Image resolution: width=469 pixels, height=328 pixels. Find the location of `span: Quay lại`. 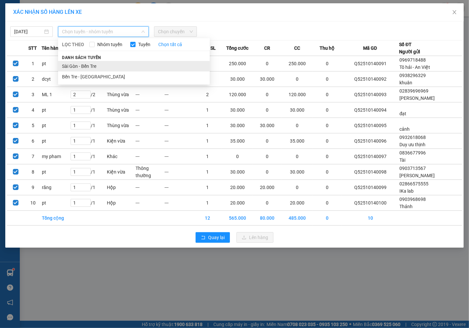

span: Quay lại is located at coordinates (216, 238).